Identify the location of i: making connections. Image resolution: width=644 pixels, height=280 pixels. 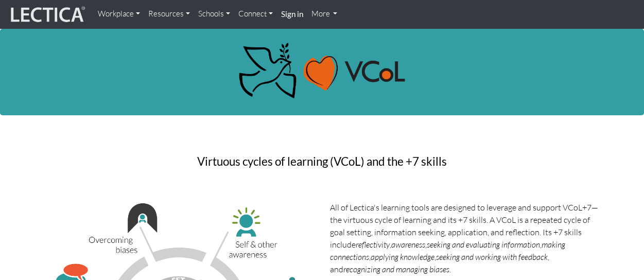
(447, 250).